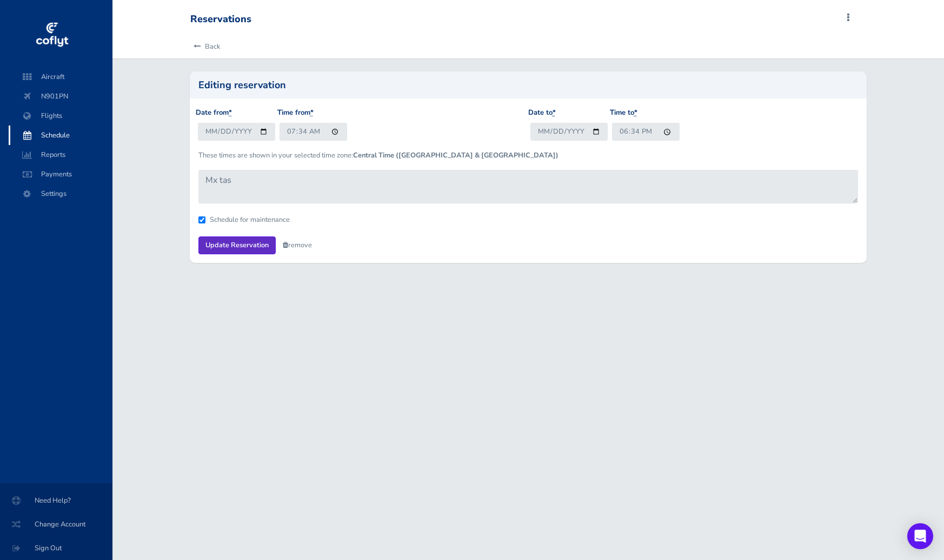  I want to click on span: Schedule, so click(61, 136).